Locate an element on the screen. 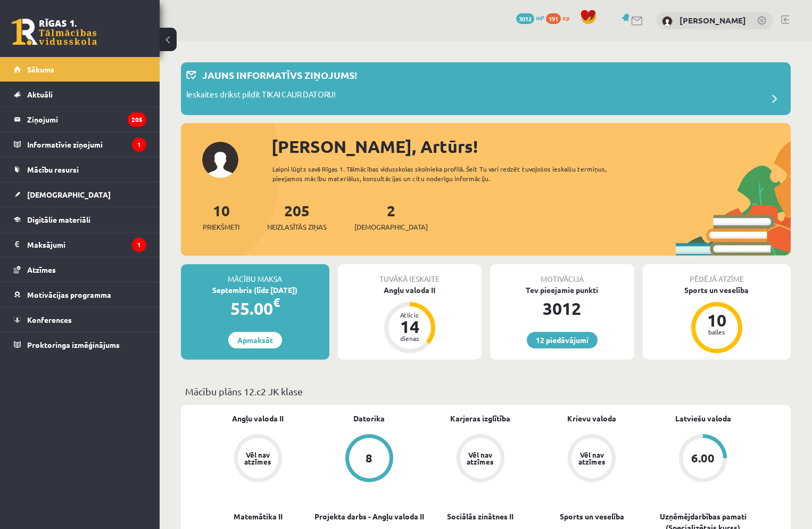  a: Krievu valoda is located at coordinates (592, 418).